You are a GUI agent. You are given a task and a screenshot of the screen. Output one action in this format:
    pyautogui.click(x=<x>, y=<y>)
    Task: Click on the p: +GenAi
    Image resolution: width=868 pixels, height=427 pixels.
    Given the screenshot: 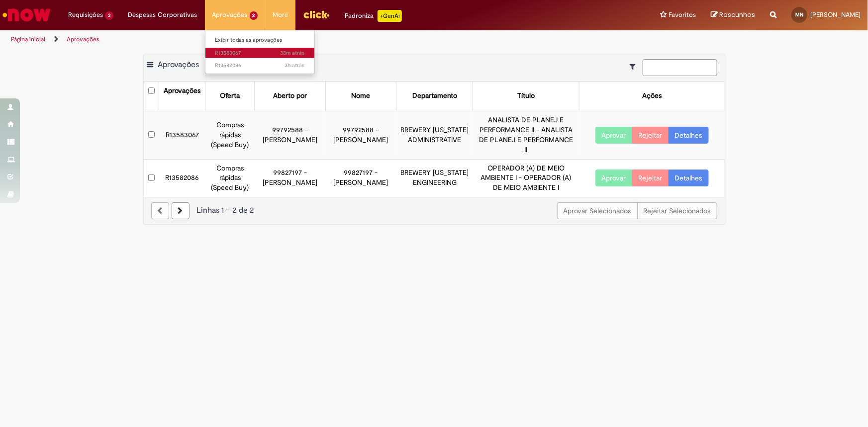 What is the action you would take?
    pyautogui.click(x=389, y=16)
    